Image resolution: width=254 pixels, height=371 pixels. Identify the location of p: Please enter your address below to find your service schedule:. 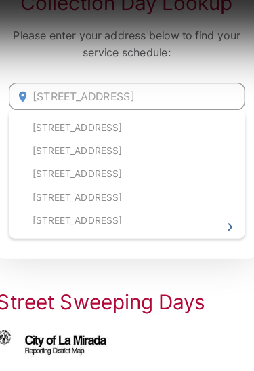
(127, 85).